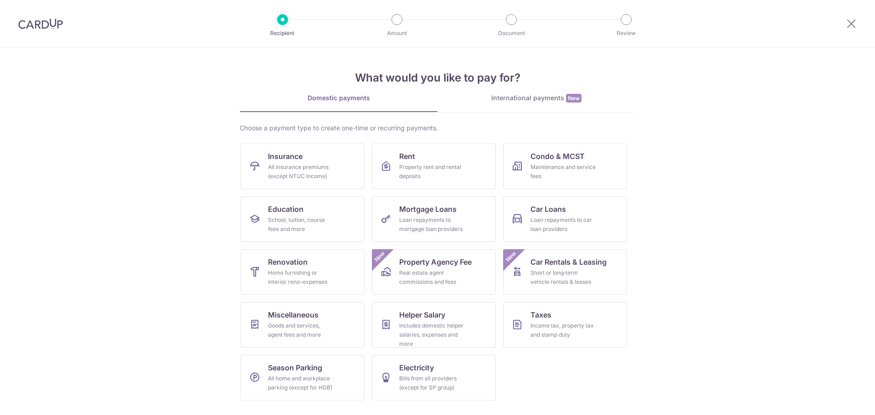 The width and height of the screenshot is (875, 415). I want to click on p: Amount, so click(397, 33).